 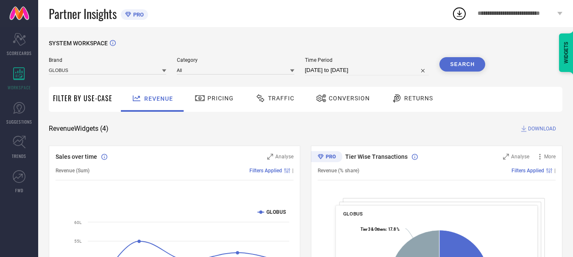 What do you see at coordinates (19, 122) in the screenshot?
I see `span: SUGGESTIONS` at bounding box center [19, 122].